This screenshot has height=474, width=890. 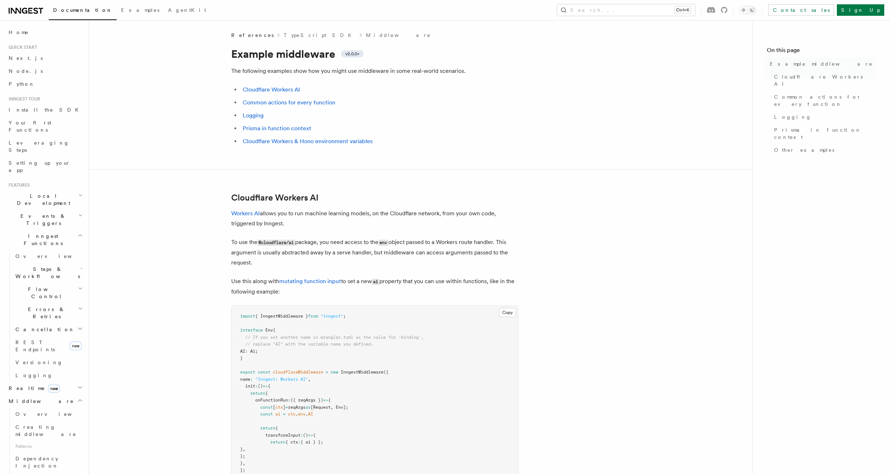 What do you see at coordinates (34, 375) in the screenshot?
I see `span: Logging` at bounding box center [34, 375].